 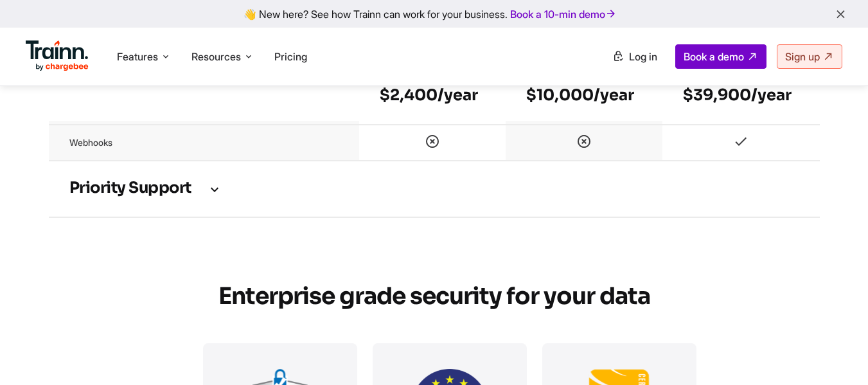 I want to click on span: Resources, so click(x=216, y=57).